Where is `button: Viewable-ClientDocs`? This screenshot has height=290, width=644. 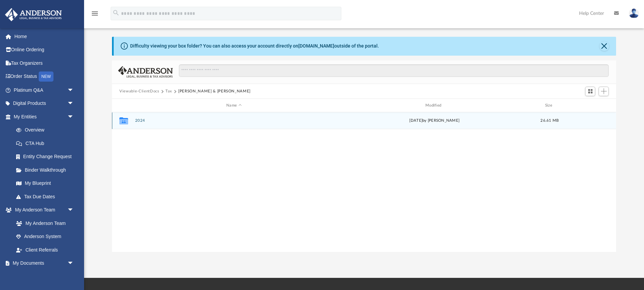
button: Viewable-ClientDocs is located at coordinates (139, 91).